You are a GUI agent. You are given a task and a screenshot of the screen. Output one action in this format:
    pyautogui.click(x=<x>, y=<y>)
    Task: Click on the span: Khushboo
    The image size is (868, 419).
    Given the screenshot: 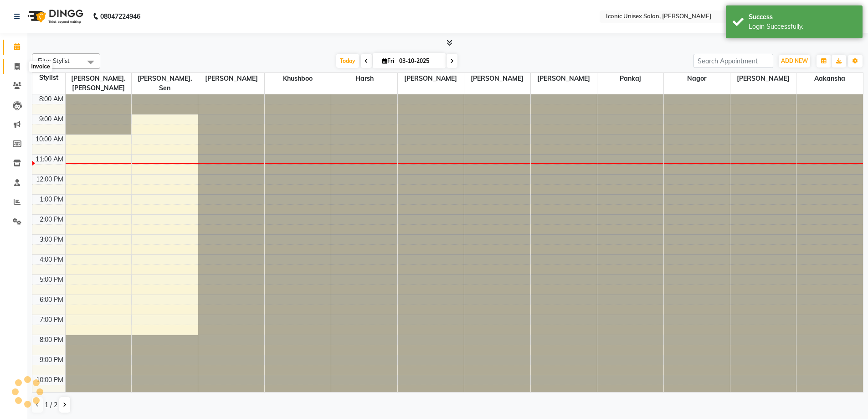 What is the action you would take?
    pyautogui.click(x=297, y=78)
    